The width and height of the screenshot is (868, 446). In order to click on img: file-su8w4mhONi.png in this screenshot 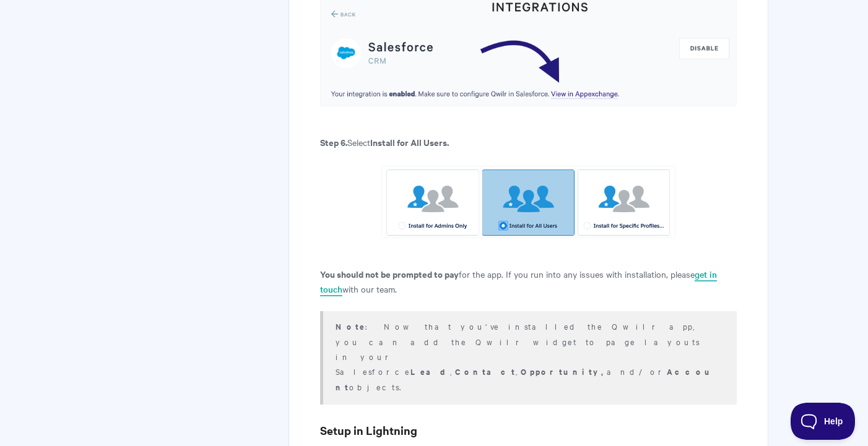, I will do `click(528, 202)`.